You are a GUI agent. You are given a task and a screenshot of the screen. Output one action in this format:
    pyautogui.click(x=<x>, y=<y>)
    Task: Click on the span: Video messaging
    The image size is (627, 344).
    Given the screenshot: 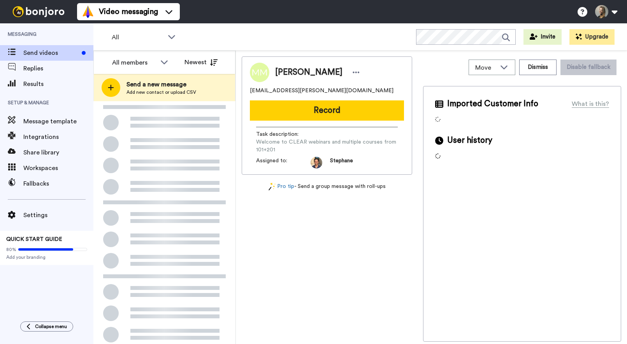 What is the action you would take?
    pyautogui.click(x=128, y=12)
    